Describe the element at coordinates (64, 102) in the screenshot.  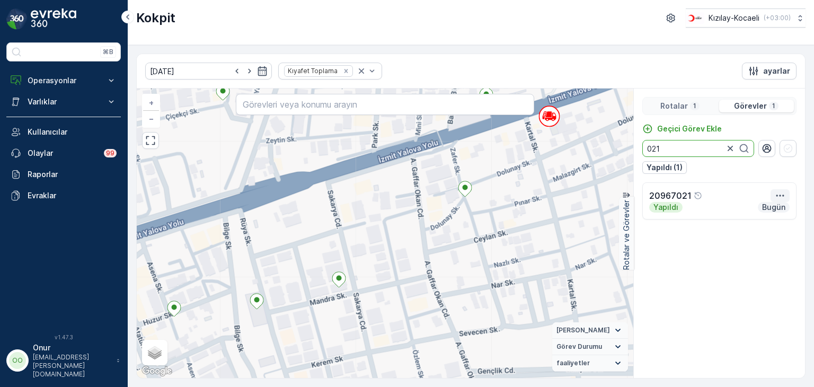
I see `button: Varlıklar` at that location.